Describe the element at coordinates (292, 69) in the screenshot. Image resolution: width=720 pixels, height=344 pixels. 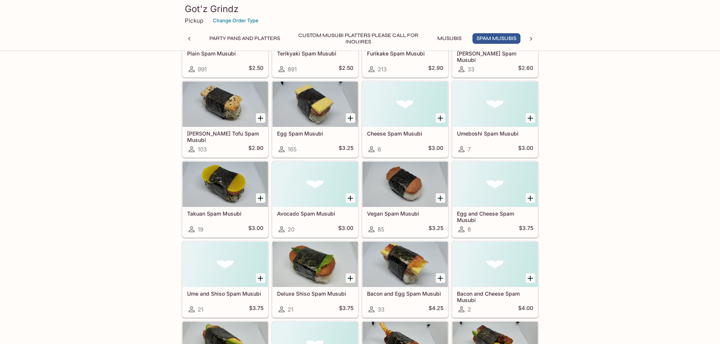
I see `span: 891` at that location.